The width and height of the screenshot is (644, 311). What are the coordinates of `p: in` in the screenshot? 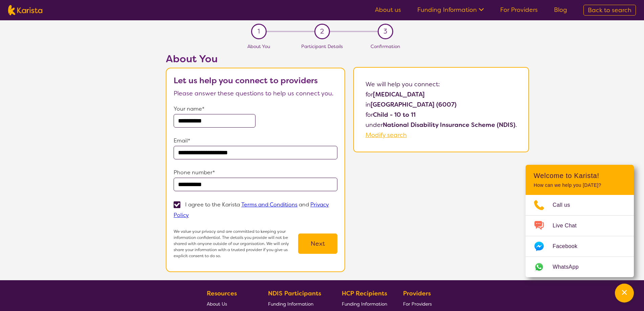 It's located at (441, 104).